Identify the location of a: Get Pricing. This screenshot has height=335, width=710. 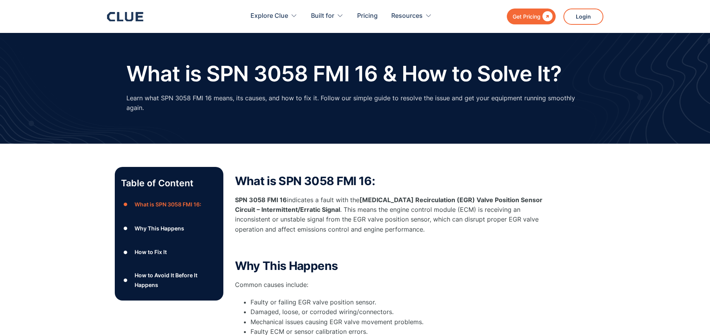
(531, 16).